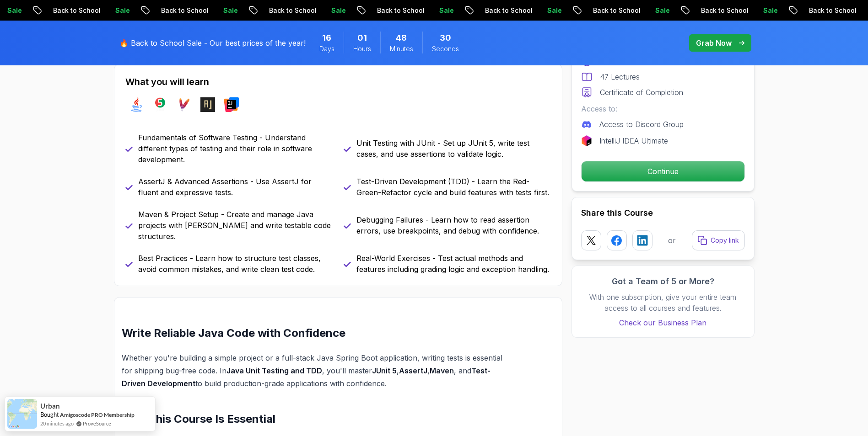  What do you see at coordinates (235, 264) in the screenshot?
I see `p: Best Practices - Learn how to structure test classes, avoid common mistakes, and write clean test...` at bounding box center [235, 264].